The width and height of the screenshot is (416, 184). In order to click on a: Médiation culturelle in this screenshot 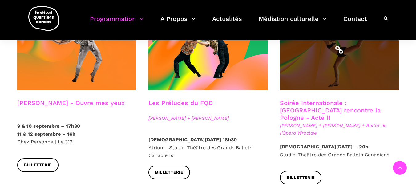, I will do `click(293, 22)`.